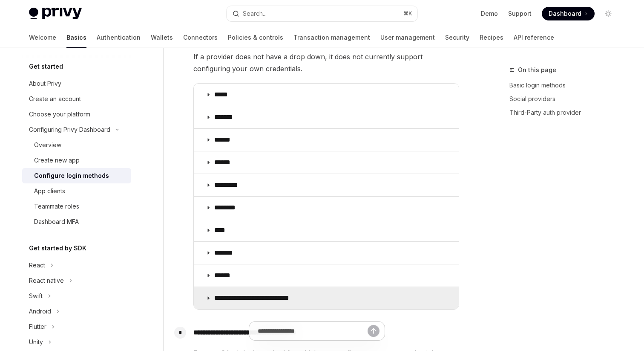 The image size is (644, 351). What do you see at coordinates (37, 265) in the screenshot?
I see `div: React` at bounding box center [37, 265].